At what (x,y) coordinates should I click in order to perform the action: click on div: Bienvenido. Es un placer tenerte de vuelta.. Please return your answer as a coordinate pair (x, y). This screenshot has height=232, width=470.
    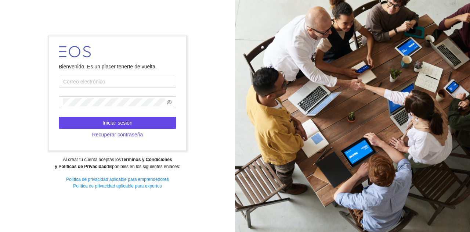
    Looking at the image, I should click on (118, 67).